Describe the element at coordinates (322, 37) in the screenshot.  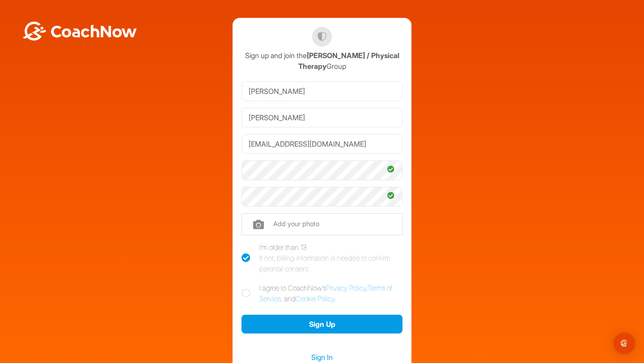
I see `img: Jana Dorsch` at that location.